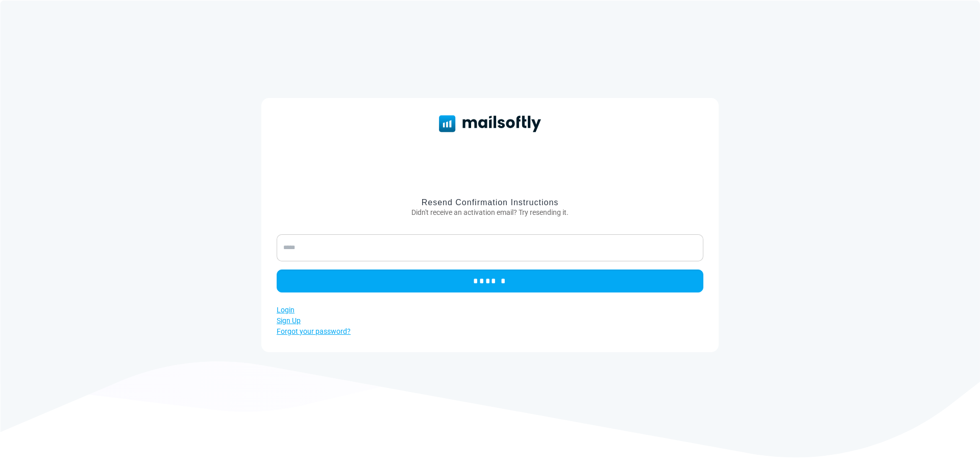  Describe the element at coordinates (285, 310) in the screenshot. I see `a: Login` at that location.